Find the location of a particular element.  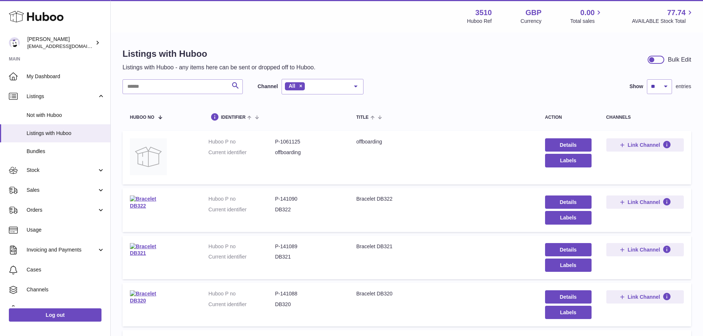

a: 77.74 AVAILABLE Stock Total is located at coordinates (663, 16).